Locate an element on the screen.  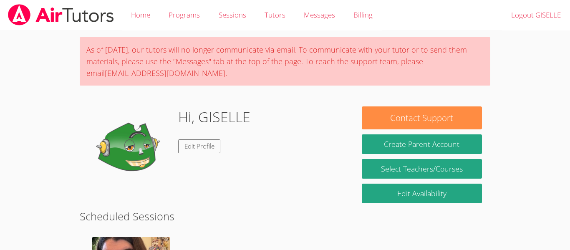
a: Edit Availability is located at coordinates (422, 193).